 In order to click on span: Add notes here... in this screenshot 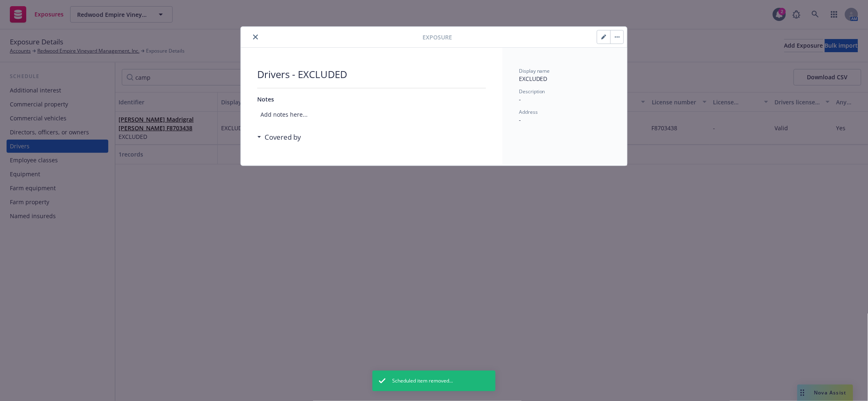, I will do `click(372, 114)`.